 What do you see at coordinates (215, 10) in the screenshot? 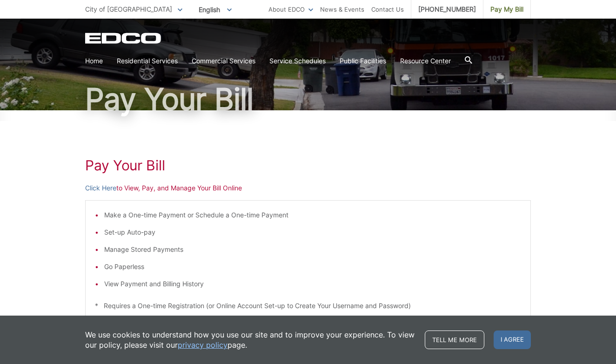
I see `span: English` at bounding box center [215, 10].